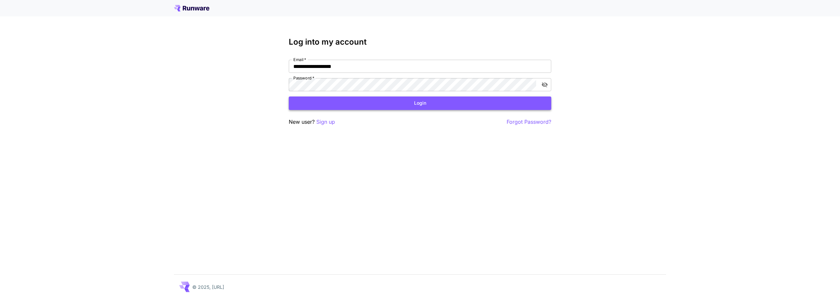 Image resolution: width=840 pixels, height=299 pixels. I want to click on p: Sign up, so click(325, 122).